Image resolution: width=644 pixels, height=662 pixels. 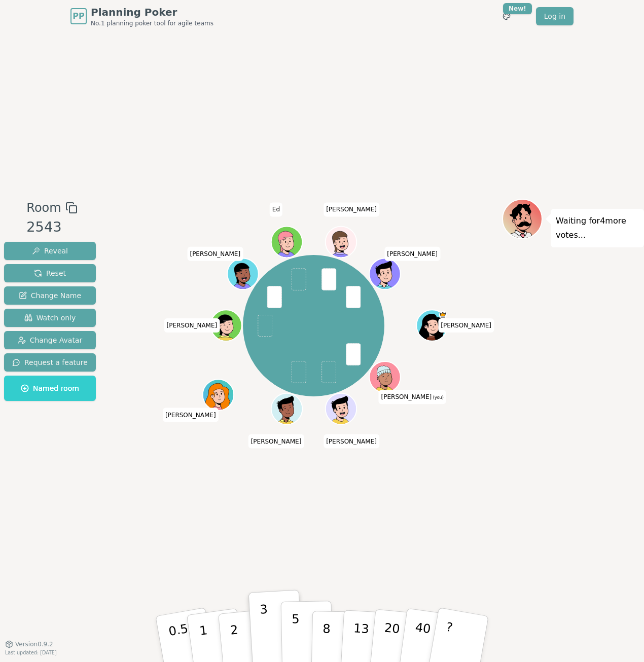 I want to click on button: Named room, so click(x=49, y=388).